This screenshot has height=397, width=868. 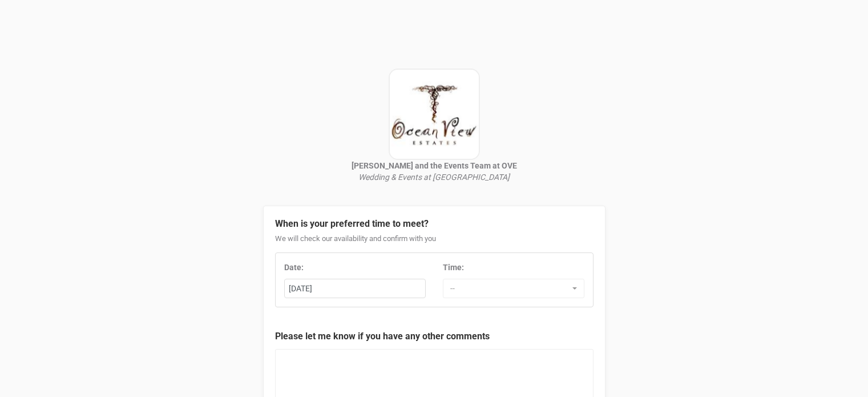 What do you see at coordinates (434, 243) in the screenshot?
I see `div: We will check our availability and confirm with you` at bounding box center [434, 243].